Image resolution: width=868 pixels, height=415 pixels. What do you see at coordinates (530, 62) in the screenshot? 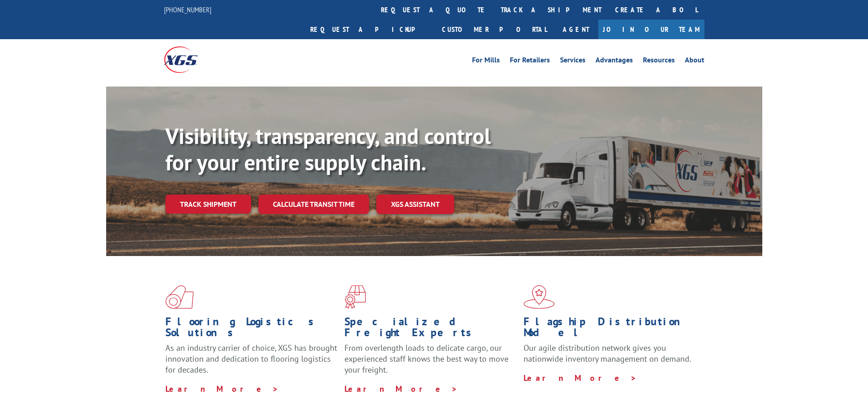
I see `a: For Retailers` at bounding box center [530, 62].